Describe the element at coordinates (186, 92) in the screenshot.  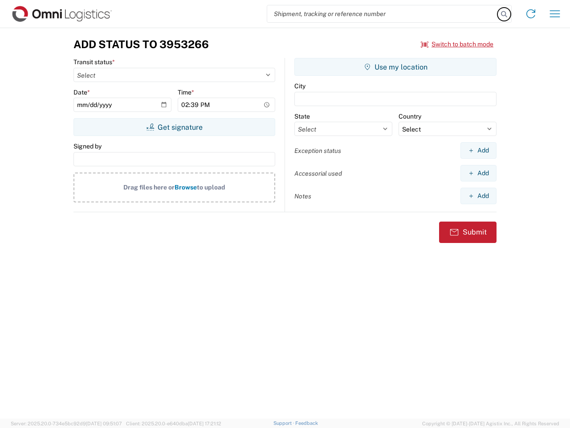
I see `label: Time` at that location.